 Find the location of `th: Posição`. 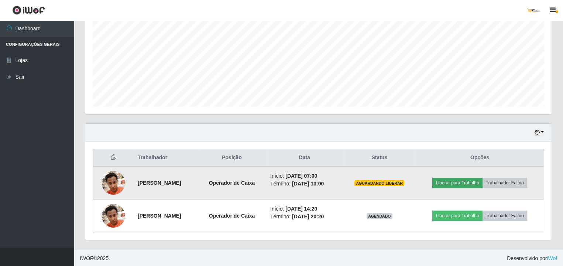

th: Posição is located at coordinates (232, 158).